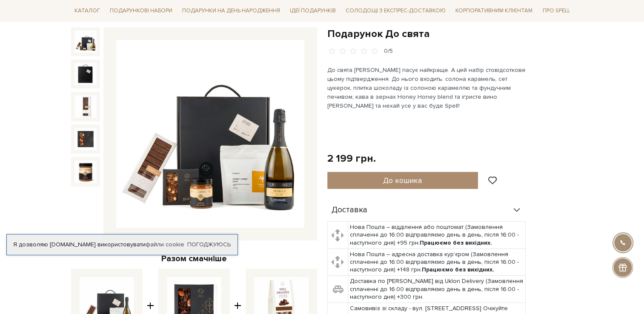 The width and height of the screenshot is (644, 314). I want to click on a: файли cookie, so click(165, 244).